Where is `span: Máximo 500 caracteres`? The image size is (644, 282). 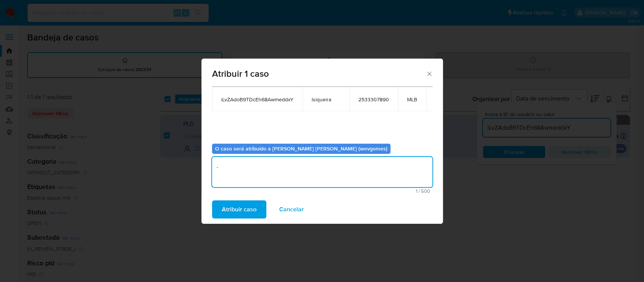 span: Máximo 500 caracteres is located at coordinates (322, 191).